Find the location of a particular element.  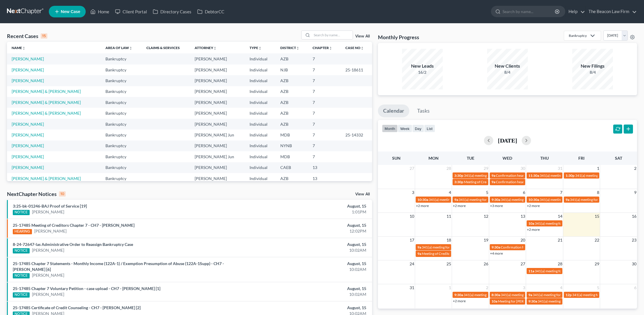

a: View All is located at coordinates (363, 36).